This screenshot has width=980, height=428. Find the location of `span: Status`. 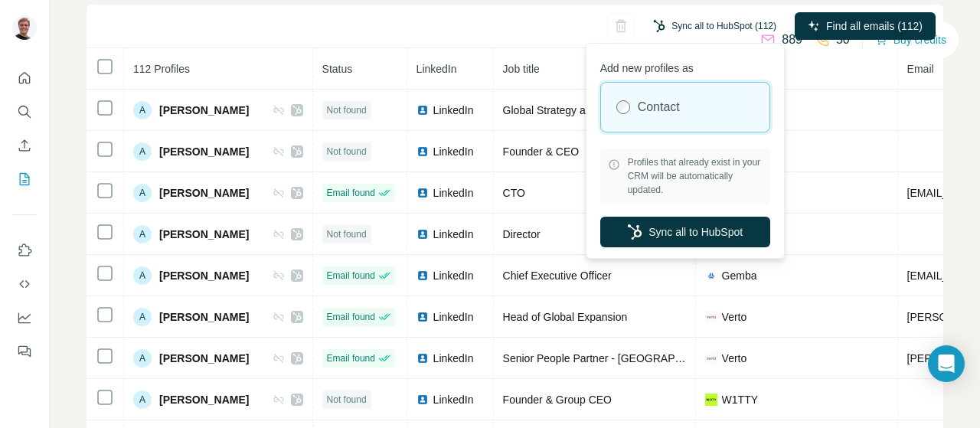

span: Status is located at coordinates (338, 69).